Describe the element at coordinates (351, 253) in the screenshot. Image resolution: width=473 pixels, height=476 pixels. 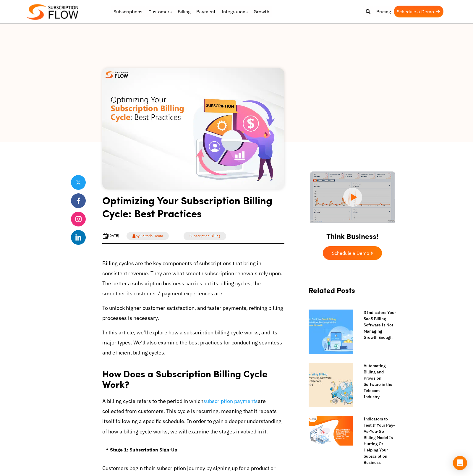
I see `span: Schedule a Demo` at that location.